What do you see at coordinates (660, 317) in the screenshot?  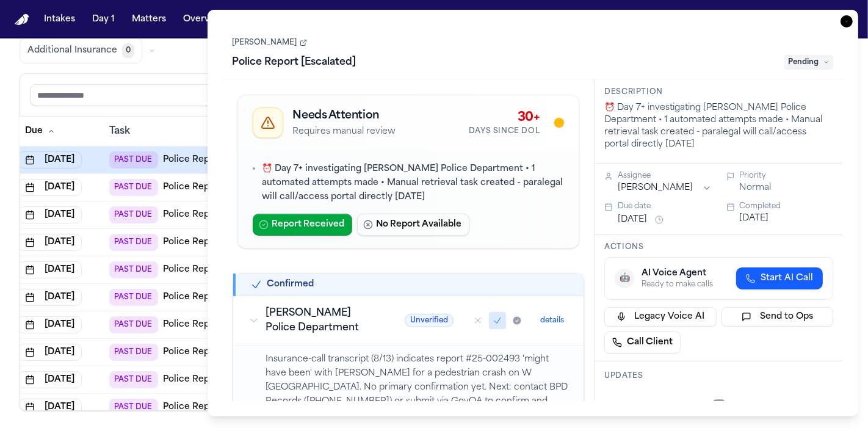 I see `button: Legacy Voice AI` at bounding box center [660, 317].